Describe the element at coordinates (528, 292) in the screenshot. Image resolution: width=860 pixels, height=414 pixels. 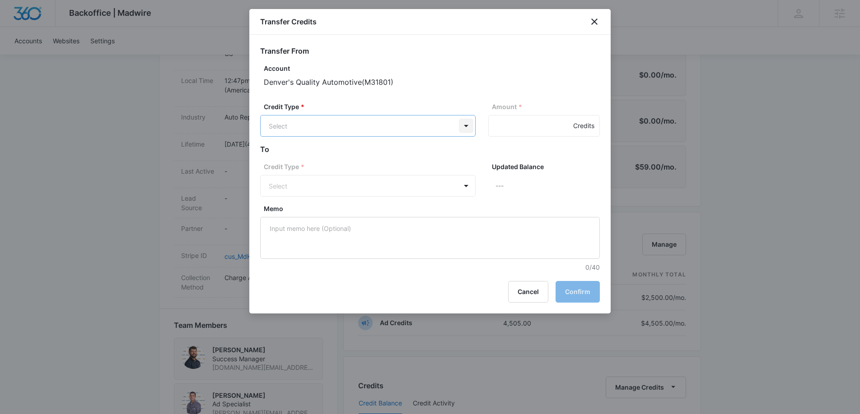
I see `button: Cancel` at that location.